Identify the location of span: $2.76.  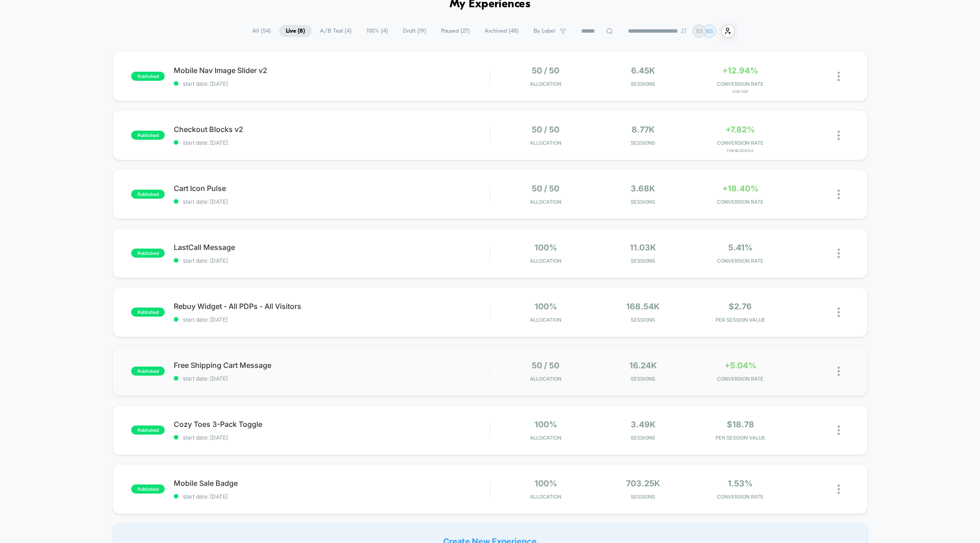
(740, 306).